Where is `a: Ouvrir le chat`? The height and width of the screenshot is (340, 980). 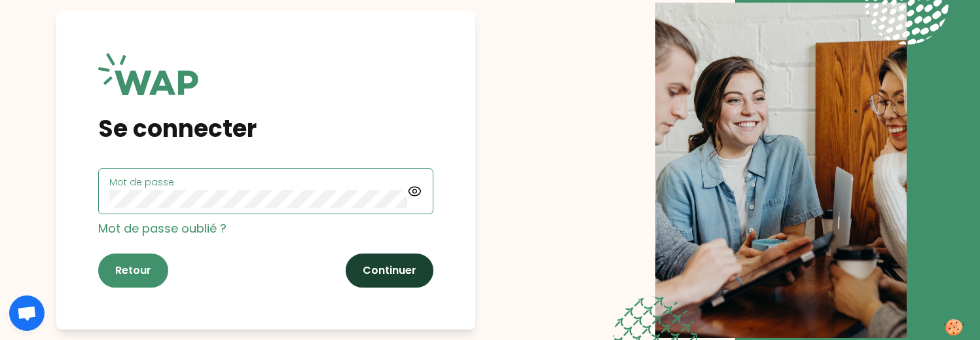 a: Ouvrir le chat is located at coordinates (27, 313).